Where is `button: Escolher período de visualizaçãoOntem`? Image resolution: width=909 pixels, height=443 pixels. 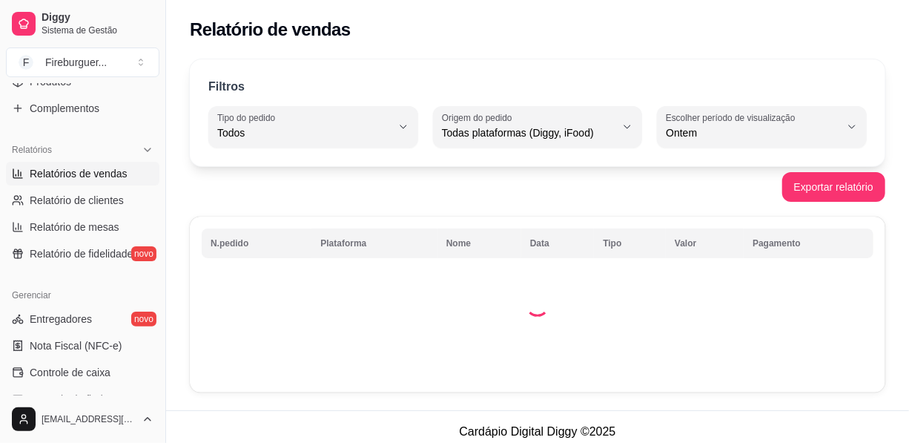
button: Escolher período de visualizaçãoOntem is located at coordinates (761, 127).